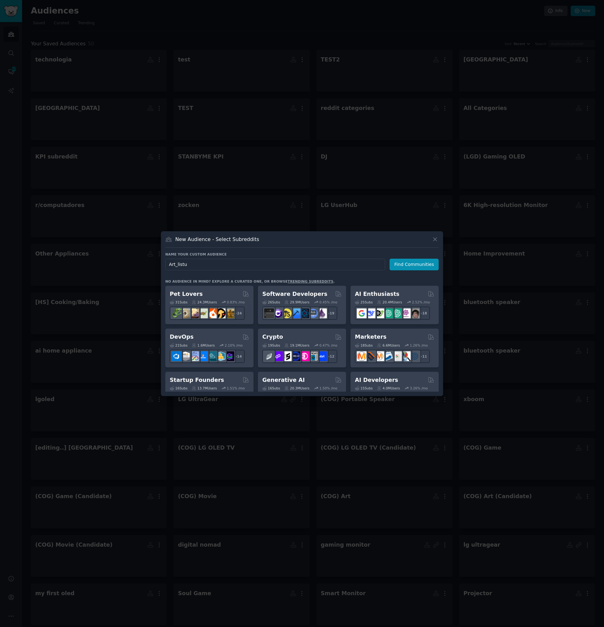 This screenshot has width=604, height=627. I want to click on img: chatgpt_promptDesign, so click(388, 313).